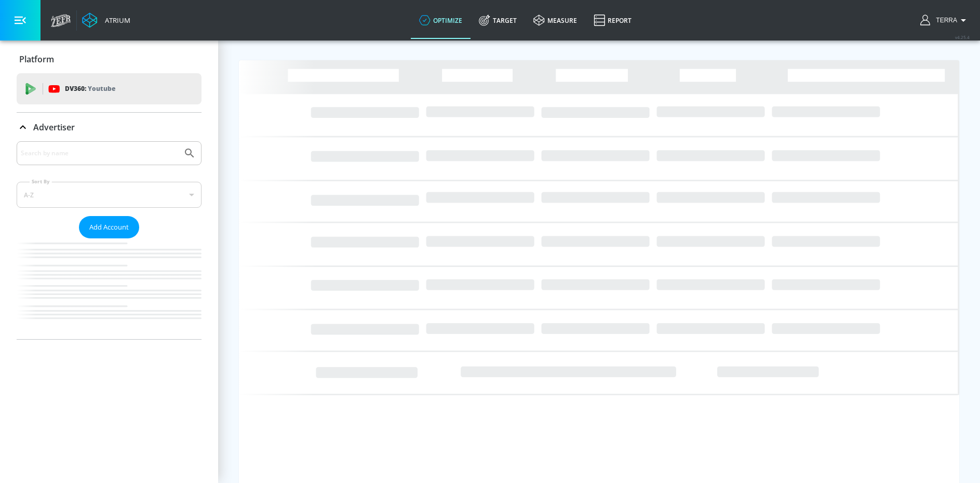  I want to click on nav: list of Advertiser, so click(109, 289).